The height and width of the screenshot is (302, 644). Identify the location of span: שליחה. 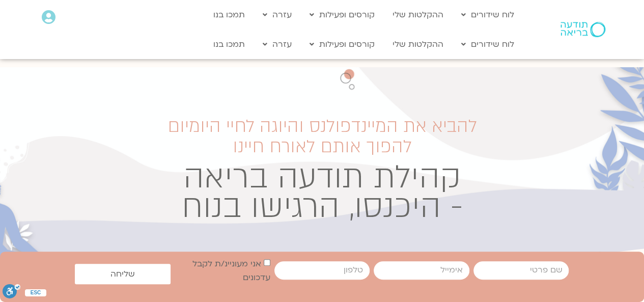
(123, 274).